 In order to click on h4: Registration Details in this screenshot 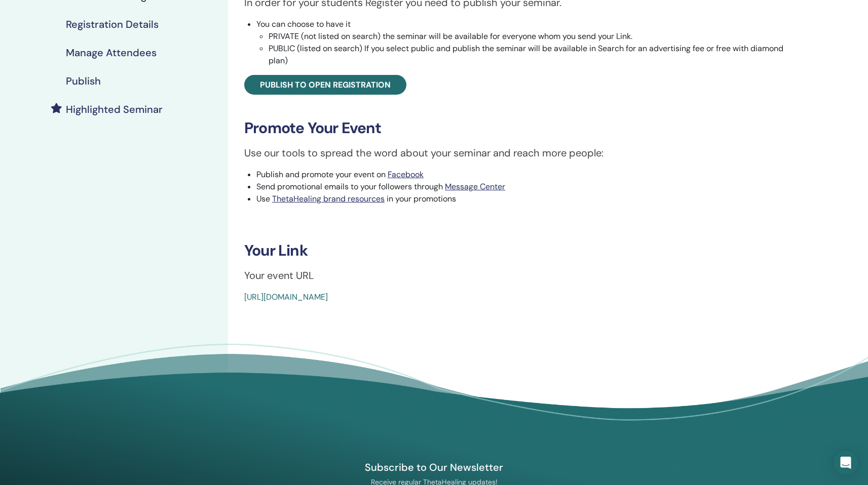, I will do `click(112, 24)`.